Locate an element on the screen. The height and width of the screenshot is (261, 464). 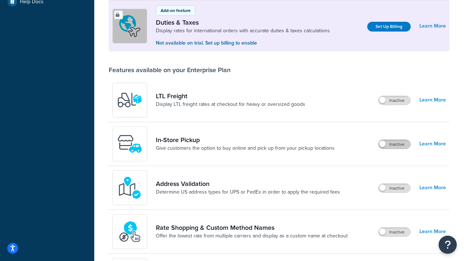
p: Not available on trial. Set up billing to enable is located at coordinates (243, 43).